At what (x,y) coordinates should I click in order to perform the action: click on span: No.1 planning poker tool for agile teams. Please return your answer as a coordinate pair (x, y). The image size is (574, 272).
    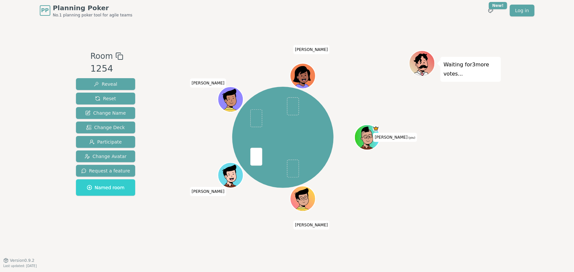
    Looking at the image, I should click on (93, 15).